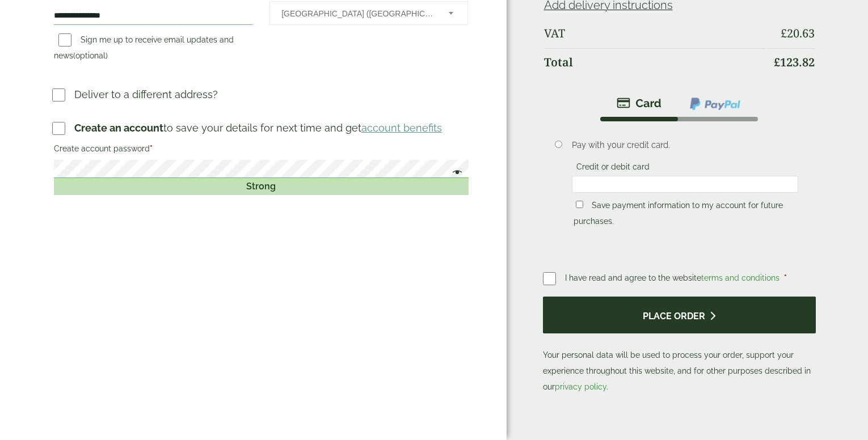  Describe the element at coordinates (794, 62) in the screenshot. I see `bdi: 123.82` at that location.